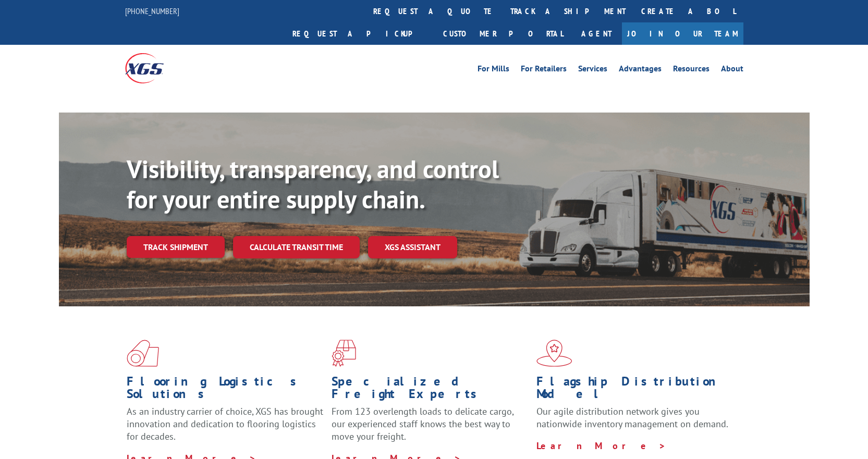 The image size is (868, 459). What do you see at coordinates (633, 418) in the screenshot?
I see `span: Our agile distribution network gives you nationwide inventory management on demand.` at bounding box center [633, 418].